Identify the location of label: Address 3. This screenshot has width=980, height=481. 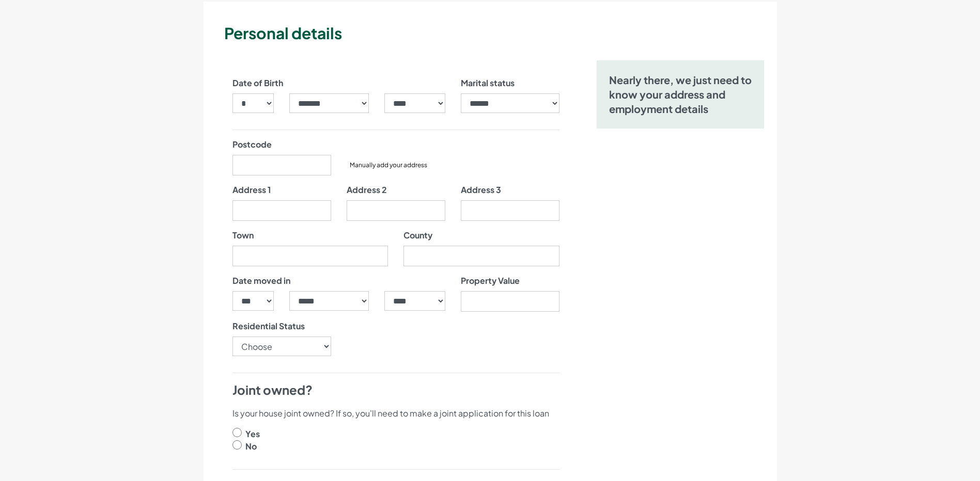
(481, 190).